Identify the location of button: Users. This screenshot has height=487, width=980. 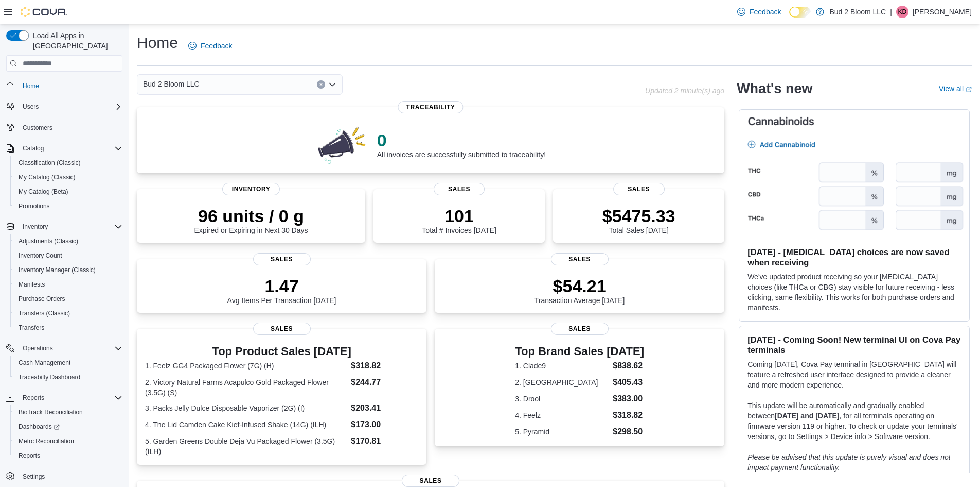
(64, 107).